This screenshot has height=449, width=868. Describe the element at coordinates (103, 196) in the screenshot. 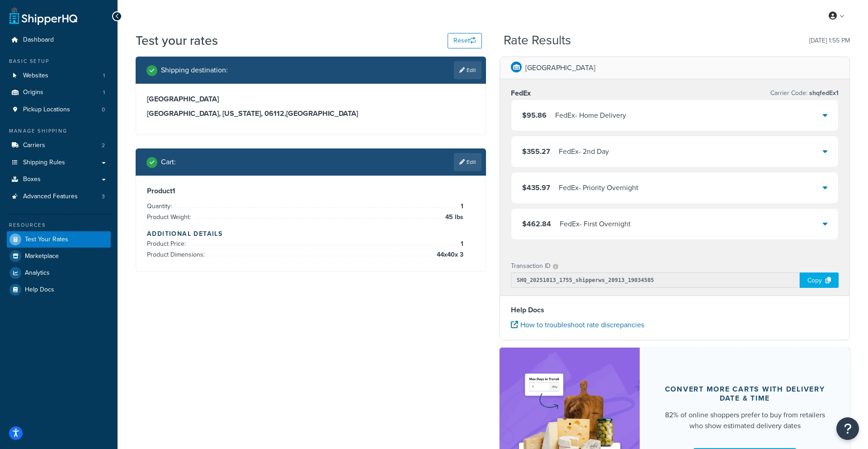

I see `span: 3` at that location.